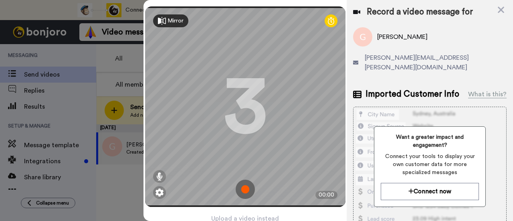 This screenshot has height=221, width=513. I want to click on img: ic_gear.svg, so click(159, 192).